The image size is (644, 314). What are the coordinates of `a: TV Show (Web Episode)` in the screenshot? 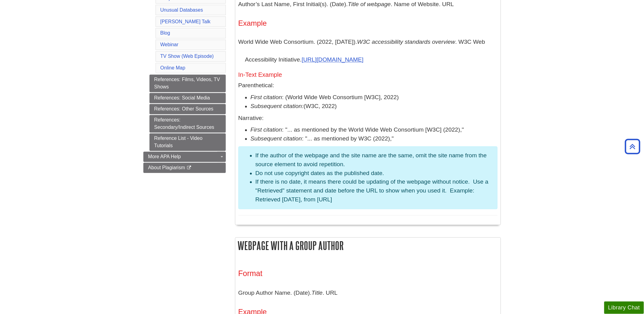 It's located at (187, 56).